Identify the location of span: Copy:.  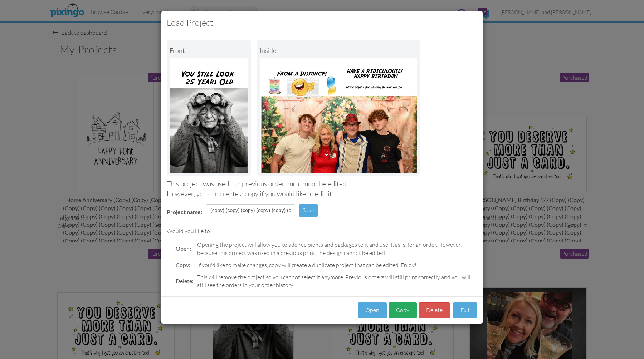
(183, 265).